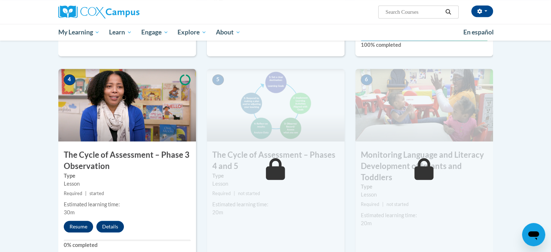 The image size is (551, 252). Describe the element at coordinates (367, 80) in the screenshot. I see `span: 6` at that location.